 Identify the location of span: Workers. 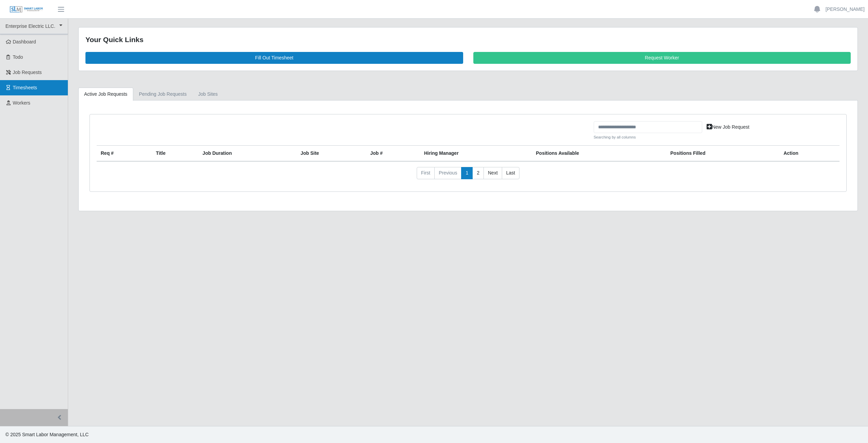
(22, 103).